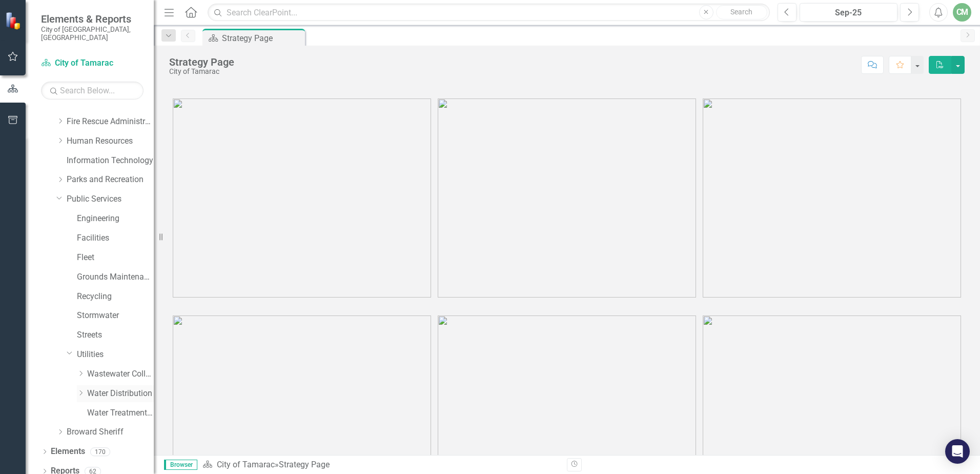 This screenshot has height=474, width=980. Describe the element at coordinates (115, 315) in the screenshot. I see `a: Stormwater` at that location.